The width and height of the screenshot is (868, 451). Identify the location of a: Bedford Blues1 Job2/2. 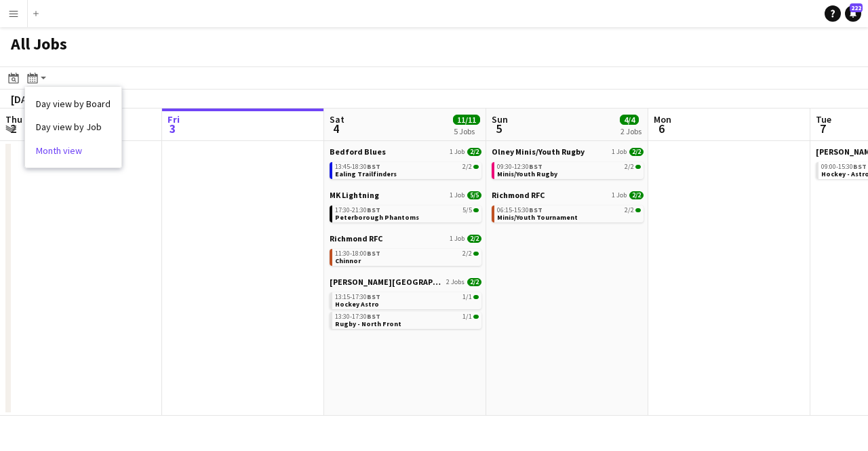
(406, 151).